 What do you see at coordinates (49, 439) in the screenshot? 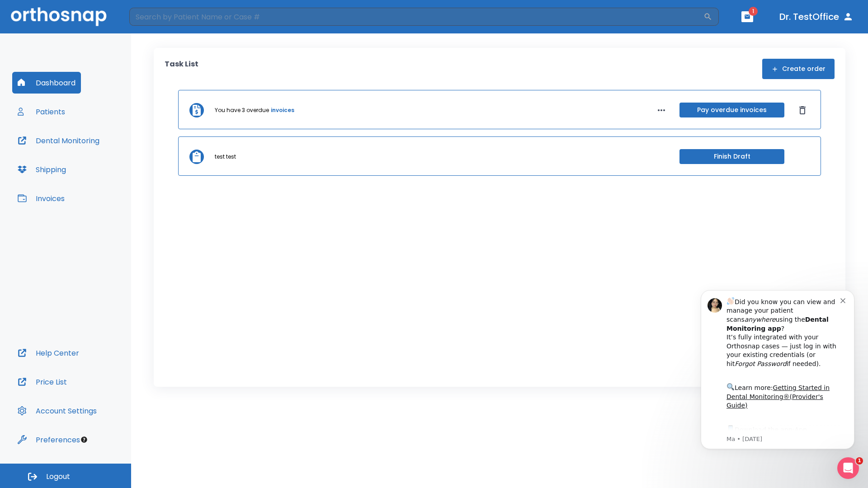
I see `button: Preferences` at bounding box center [49, 439].